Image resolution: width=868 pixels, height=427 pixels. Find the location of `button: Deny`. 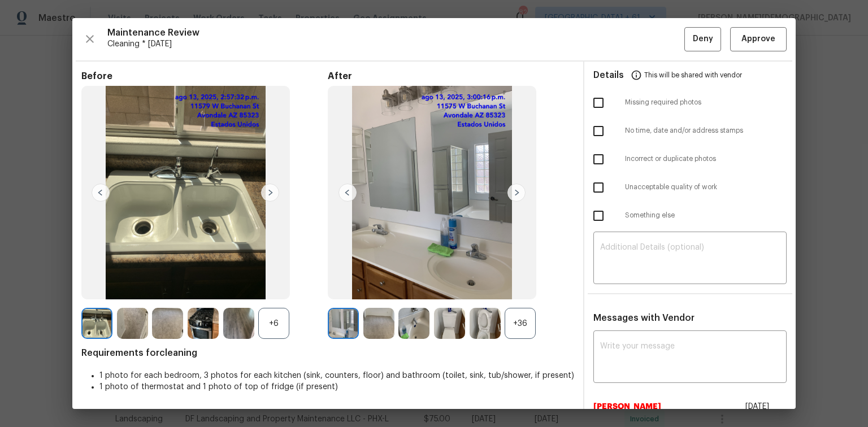

button: Deny is located at coordinates (702, 39).